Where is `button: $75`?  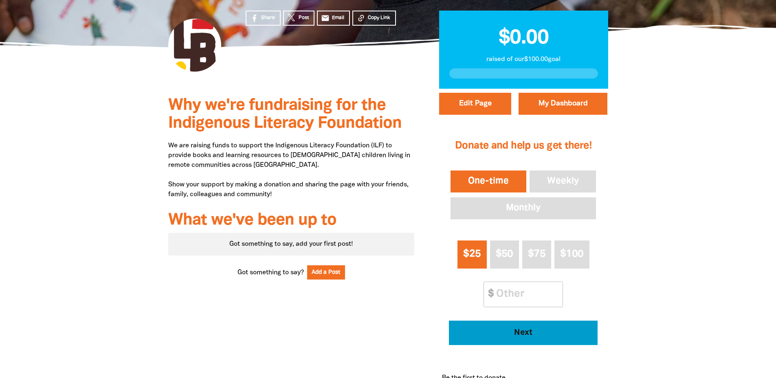 button: $75 is located at coordinates (536, 255).